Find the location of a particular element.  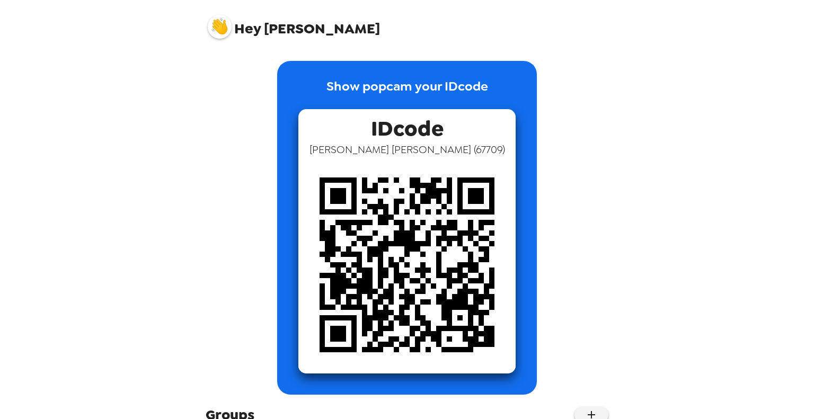

img: qr code is located at coordinates (407, 265).